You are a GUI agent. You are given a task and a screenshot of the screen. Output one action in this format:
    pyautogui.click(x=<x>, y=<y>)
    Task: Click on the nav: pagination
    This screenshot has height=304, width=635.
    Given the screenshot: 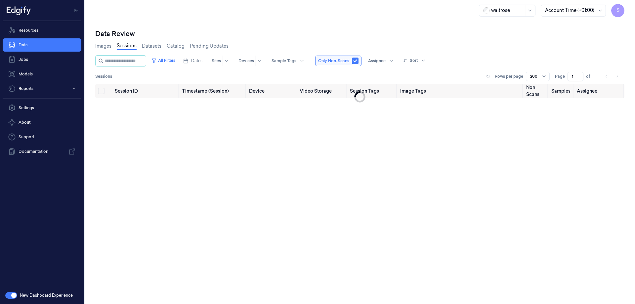 What is the action you would take?
    pyautogui.click(x=611, y=76)
    